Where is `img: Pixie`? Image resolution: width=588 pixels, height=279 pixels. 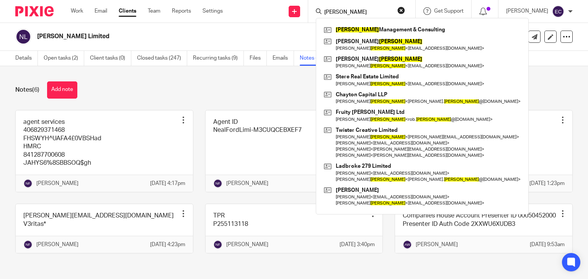 img: Pixie is located at coordinates (34, 11).